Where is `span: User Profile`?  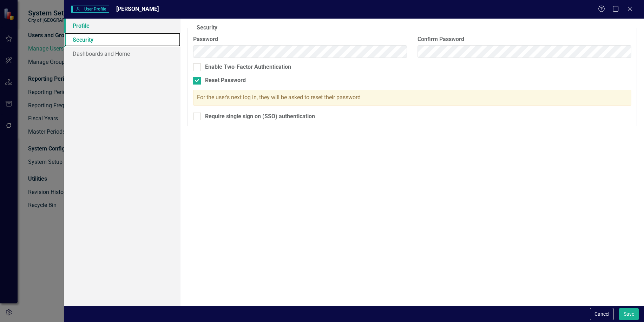 span: User Profile is located at coordinates (90, 9).